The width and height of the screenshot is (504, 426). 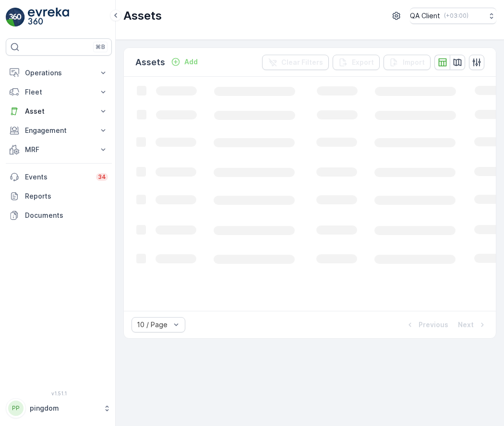 What do you see at coordinates (66, 196) in the screenshot?
I see `p: Reports` at bounding box center [66, 196].